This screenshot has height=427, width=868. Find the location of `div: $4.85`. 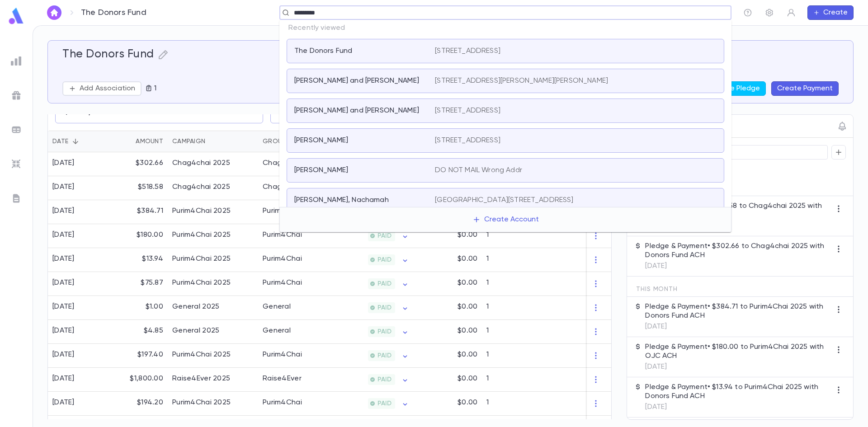

div: $4.85 is located at coordinates (139, 332).